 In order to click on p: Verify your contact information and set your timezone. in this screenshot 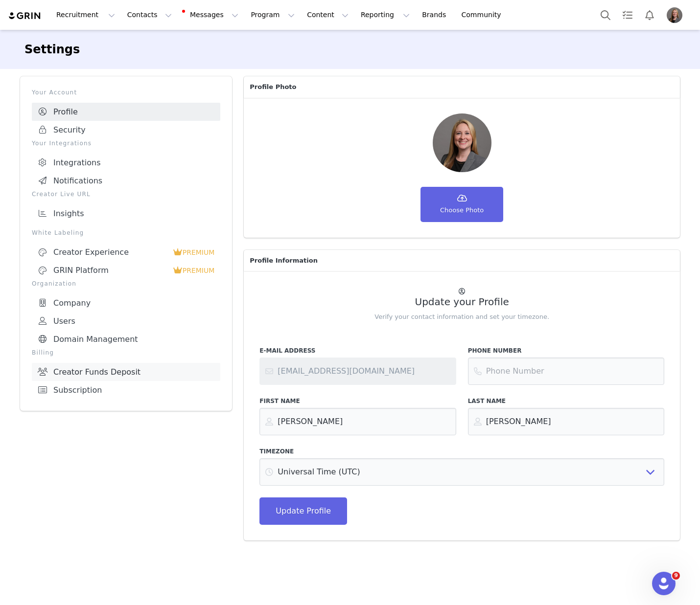, I will do `click(462, 317)`.